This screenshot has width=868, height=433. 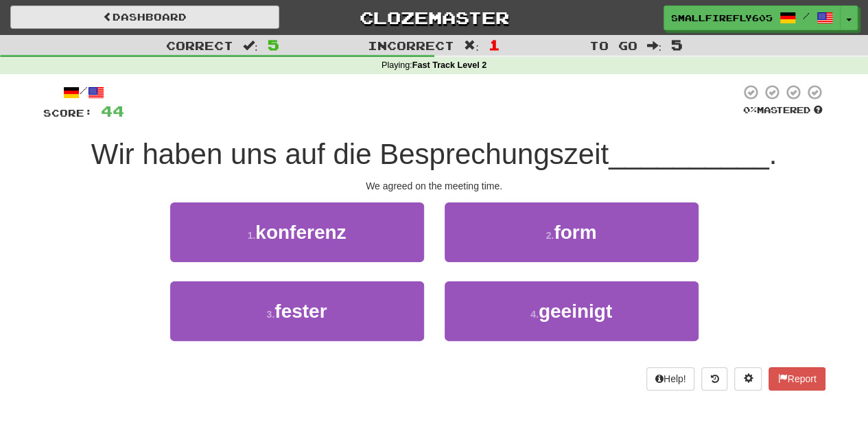 I want to click on span: 0 %, so click(x=750, y=109).